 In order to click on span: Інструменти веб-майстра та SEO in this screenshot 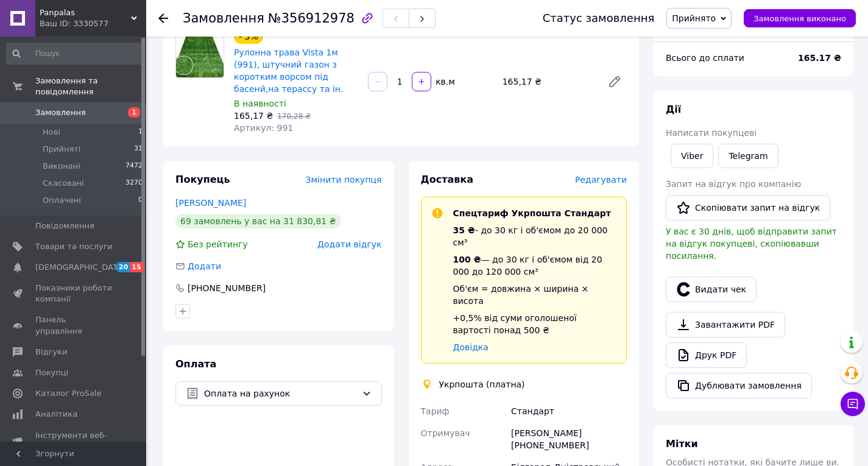, I will do `click(74, 441)`.